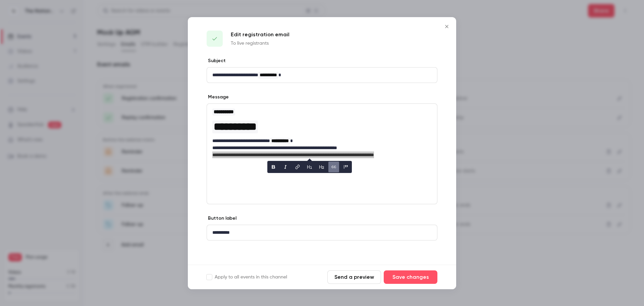  What do you see at coordinates (274, 167) in the screenshot?
I see `button: bold` at bounding box center [274, 167].